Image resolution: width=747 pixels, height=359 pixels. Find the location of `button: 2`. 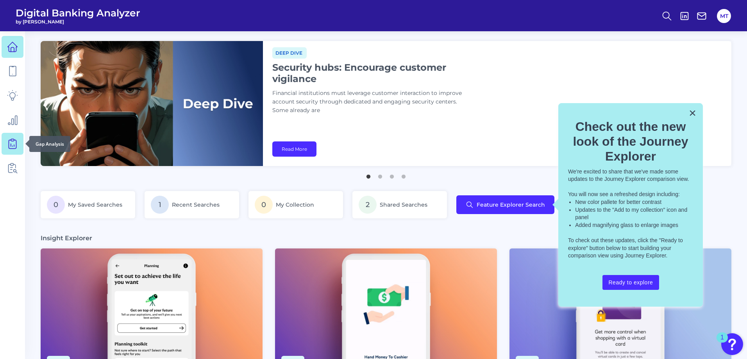

button: 2 is located at coordinates (380, 175).